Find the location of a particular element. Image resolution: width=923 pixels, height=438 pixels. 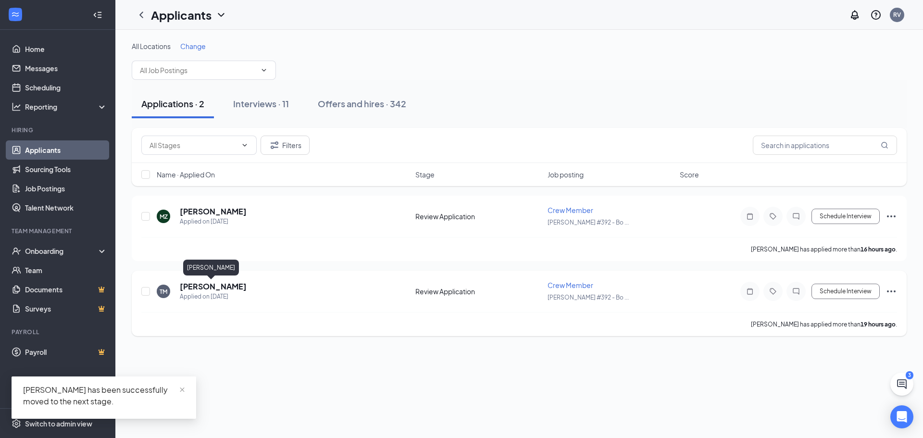

svg: Filter is located at coordinates (274, 145).